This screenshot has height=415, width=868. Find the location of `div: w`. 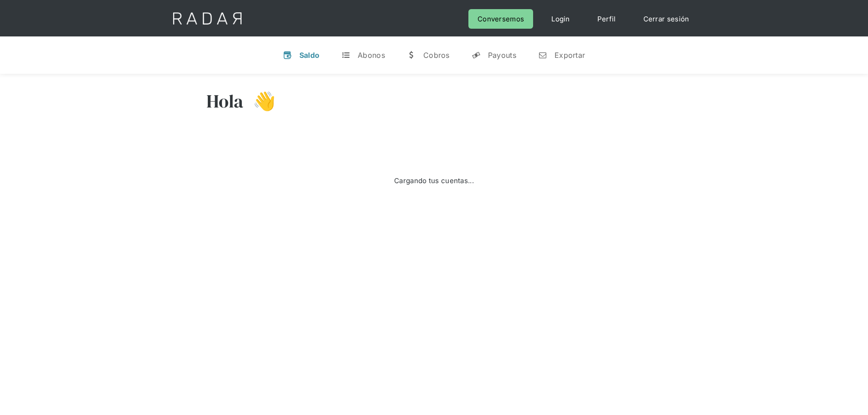

div: w is located at coordinates (412, 56).